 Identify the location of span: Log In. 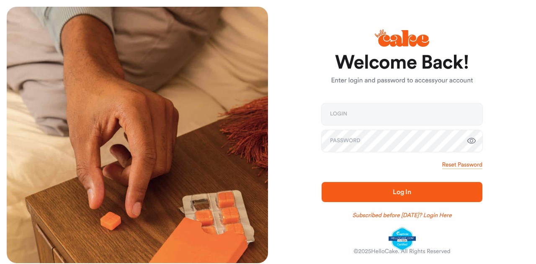
(402, 192).